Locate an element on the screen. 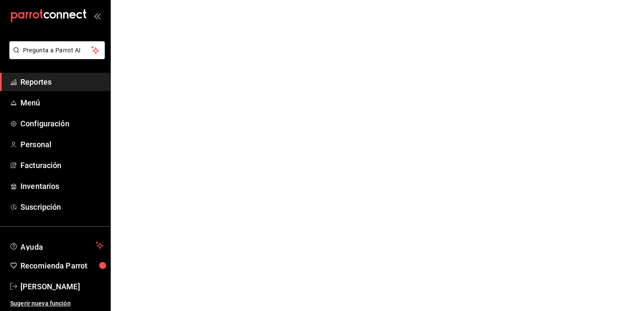 The height and width of the screenshot is (311, 644). span: Reportes is located at coordinates (62, 82).